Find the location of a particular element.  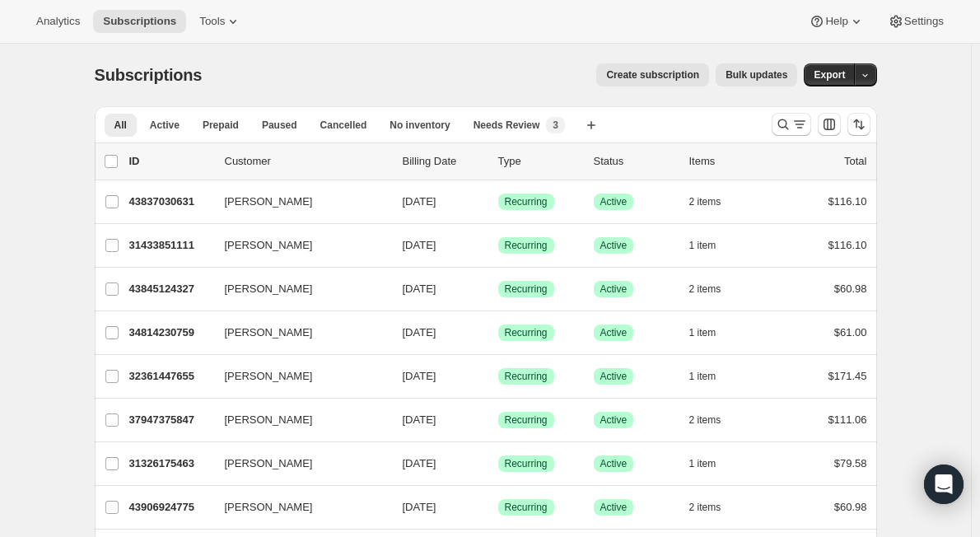

p: 34814230759 is located at coordinates (171, 333).